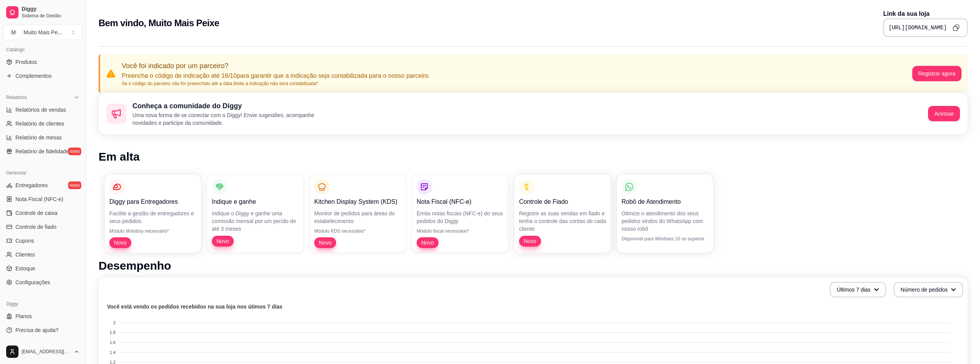 This screenshot has height=364, width=980. I want to click on button: Acessar, so click(944, 114).